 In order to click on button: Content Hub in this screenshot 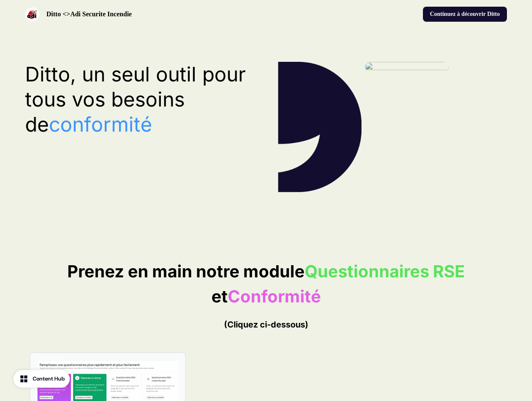, I will do `click(41, 378)`.